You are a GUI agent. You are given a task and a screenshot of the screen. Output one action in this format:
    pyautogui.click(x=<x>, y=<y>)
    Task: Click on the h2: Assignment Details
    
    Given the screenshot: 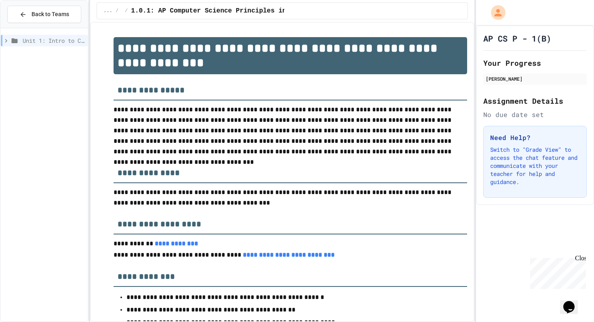 What is the action you would take?
    pyautogui.click(x=535, y=101)
    